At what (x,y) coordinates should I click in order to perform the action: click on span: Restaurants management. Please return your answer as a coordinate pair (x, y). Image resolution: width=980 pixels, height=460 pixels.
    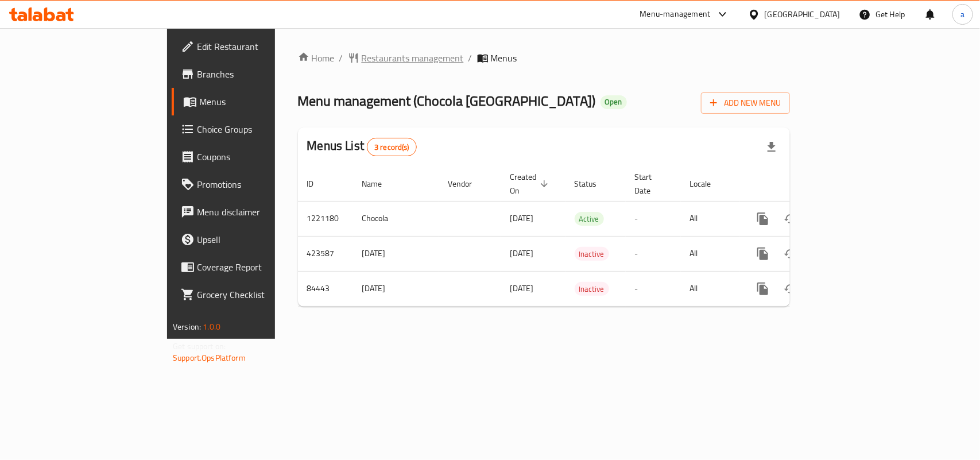
    Looking at the image, I should click on (413, 58).